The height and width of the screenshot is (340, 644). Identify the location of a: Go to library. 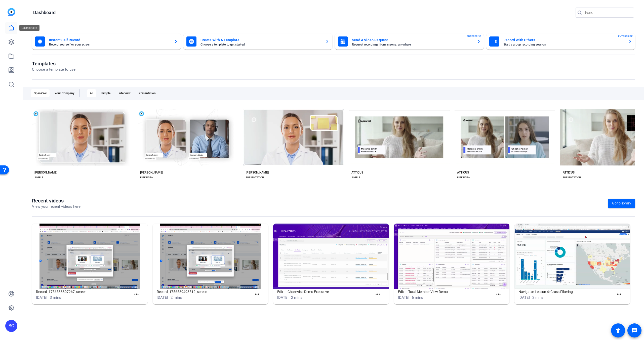
(622, 203).